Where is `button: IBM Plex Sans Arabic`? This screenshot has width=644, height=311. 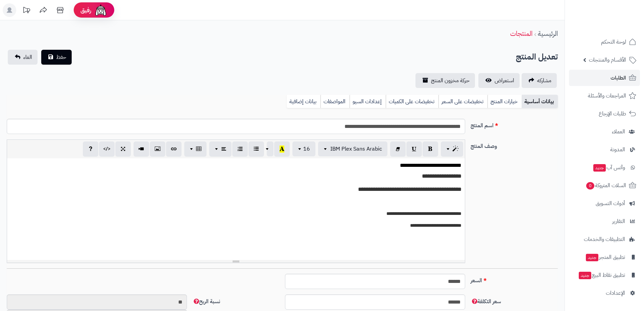
button: IBM Plex Sans Arabic is located at coordinates (353, 149).